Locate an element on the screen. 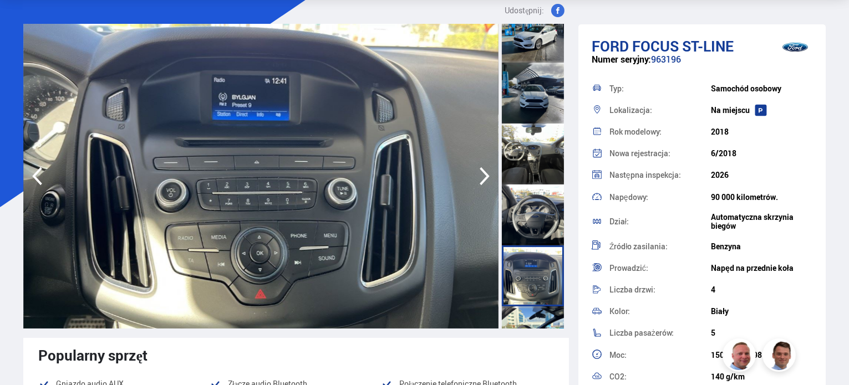 The height and width of the screenshot is (385, 849). img: 3666077.jpeg is located at coordinates (261, 176).